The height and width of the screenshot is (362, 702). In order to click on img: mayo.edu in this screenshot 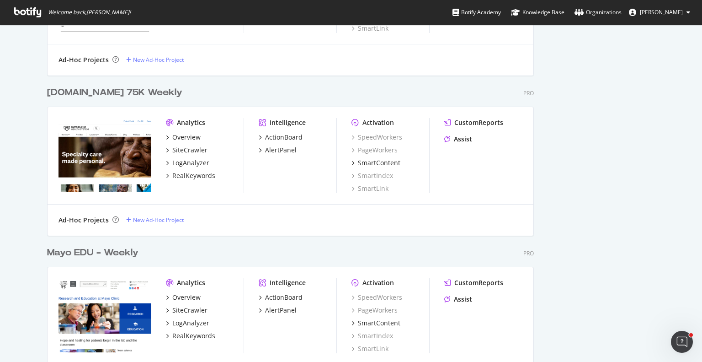, I will do `click(105, 315)`.